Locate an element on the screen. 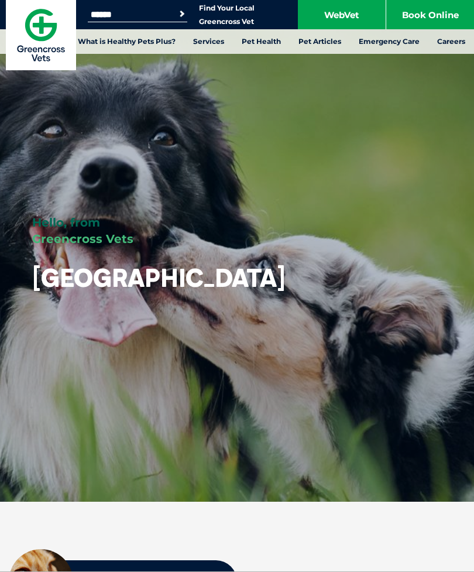  span: Hello, from is located at coordinates (66, 223).